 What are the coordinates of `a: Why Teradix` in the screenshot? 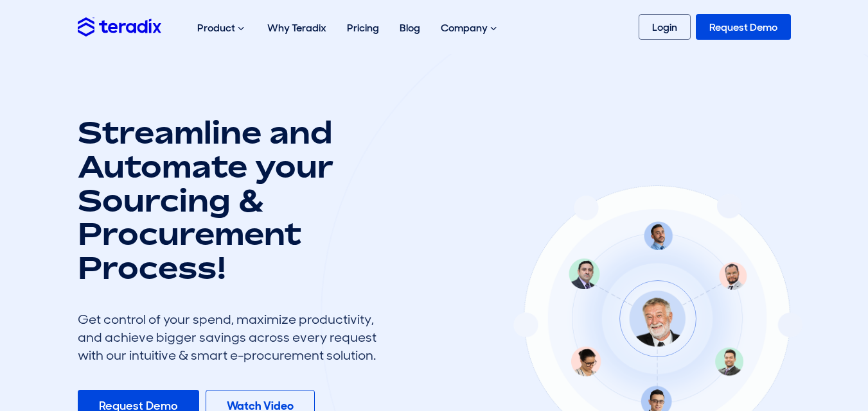 It's located at (297, 28).